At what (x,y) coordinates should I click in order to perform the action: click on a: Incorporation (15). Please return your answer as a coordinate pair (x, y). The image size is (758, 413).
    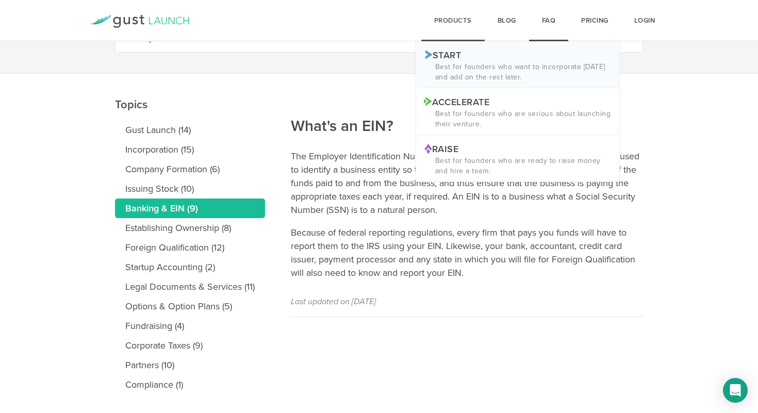
    Looking at the image, I should click on (190, 149).